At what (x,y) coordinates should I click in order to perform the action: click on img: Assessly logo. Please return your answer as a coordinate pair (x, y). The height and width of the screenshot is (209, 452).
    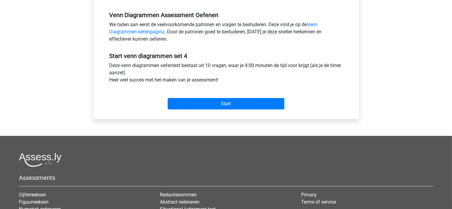
    Looking at the image, I should click on (40, 159).